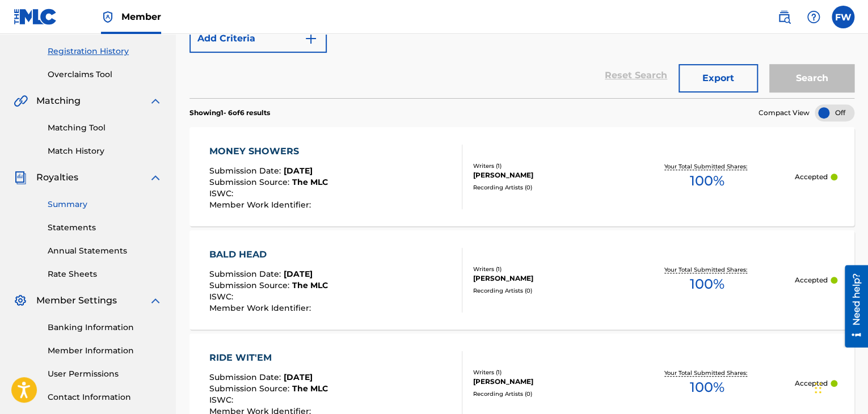 Image resolution: width=868 pixels, height=414 pixels. Describe the element at coordinates (843, 17) in the screenshot. I see `div: User Menu` at that location.